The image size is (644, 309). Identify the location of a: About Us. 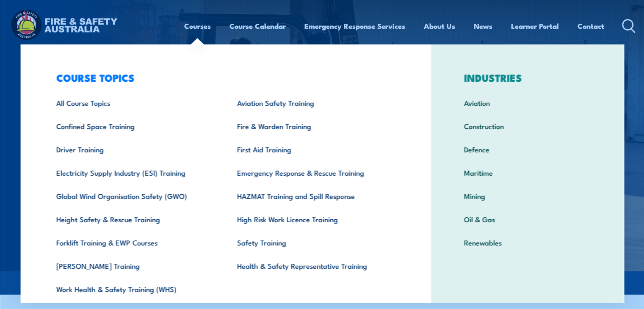
(439, 26).